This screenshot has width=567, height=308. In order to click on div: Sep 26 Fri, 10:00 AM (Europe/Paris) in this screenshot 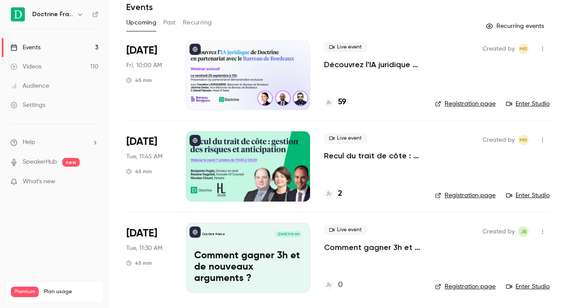, I will do `click(149, 75)`.